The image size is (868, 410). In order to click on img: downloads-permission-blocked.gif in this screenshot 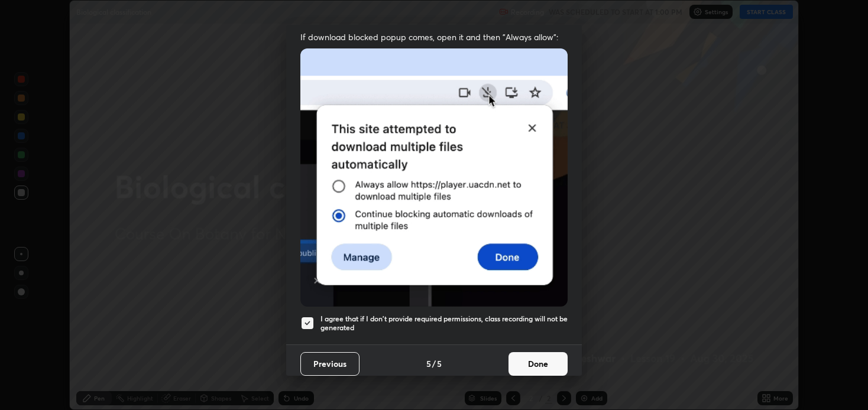, I will do `click(434, 177)`.